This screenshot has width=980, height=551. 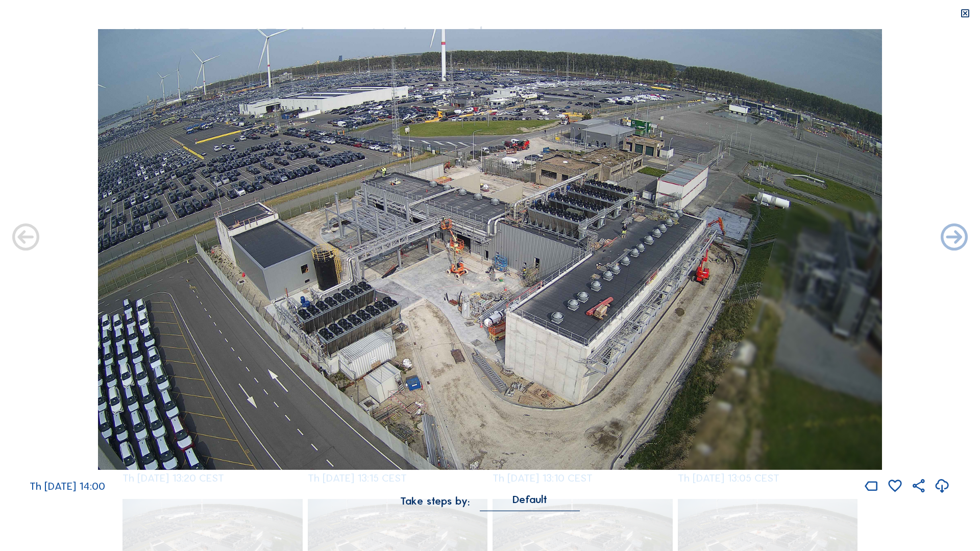 I want to click on i: Forward, so click(x=25, y=238).